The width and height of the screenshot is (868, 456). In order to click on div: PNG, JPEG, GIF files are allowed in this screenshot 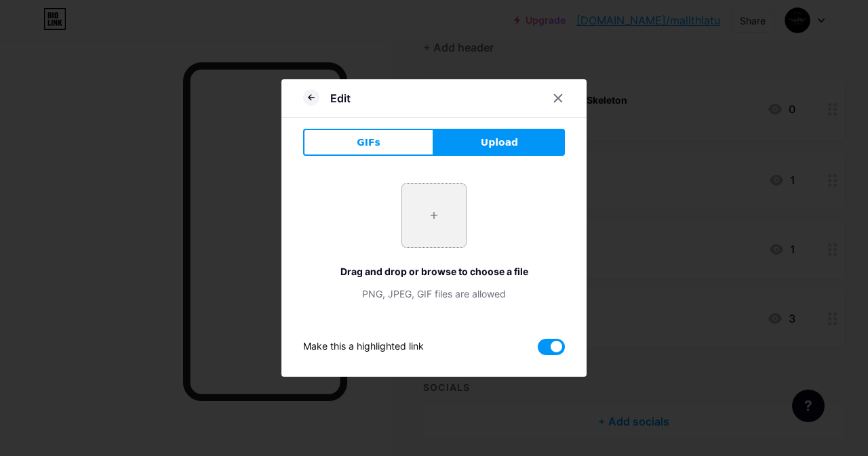, I will do `click(434, 294)`.